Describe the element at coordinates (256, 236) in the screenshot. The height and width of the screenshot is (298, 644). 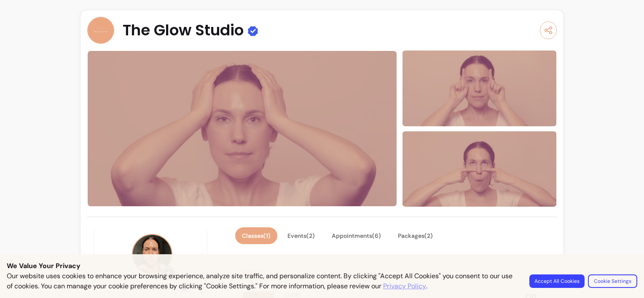
I see `button: Classes(1)` at that location.